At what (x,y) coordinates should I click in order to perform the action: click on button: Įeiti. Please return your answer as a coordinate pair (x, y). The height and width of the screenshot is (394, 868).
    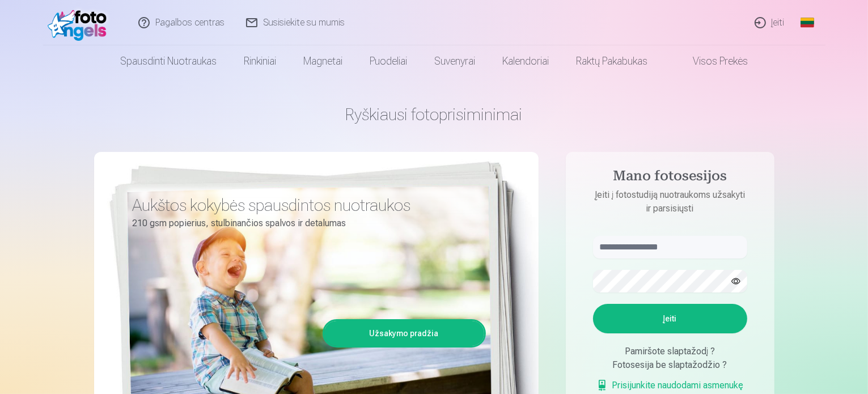
    Looking at the image, I should click on (671, 318).